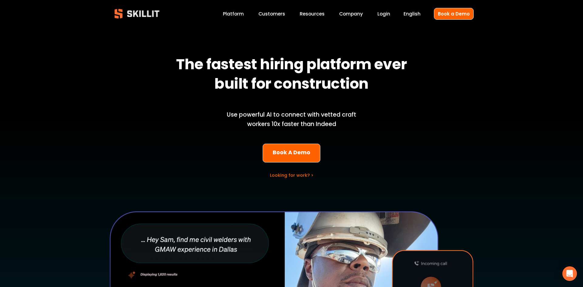 This screenshot has width=583, height=287. I want to click on div: language picker, so click(412, 14).